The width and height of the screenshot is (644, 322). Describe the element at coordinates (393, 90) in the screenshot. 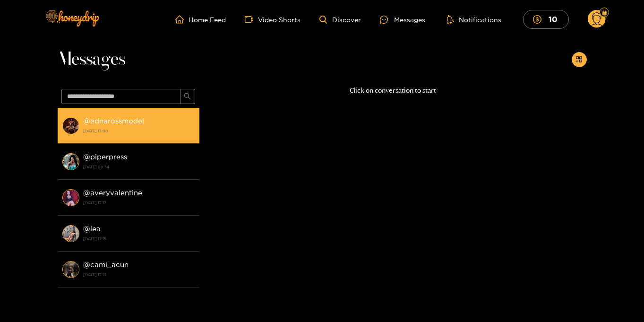

I see `p: Click on conversation to start` at that location.